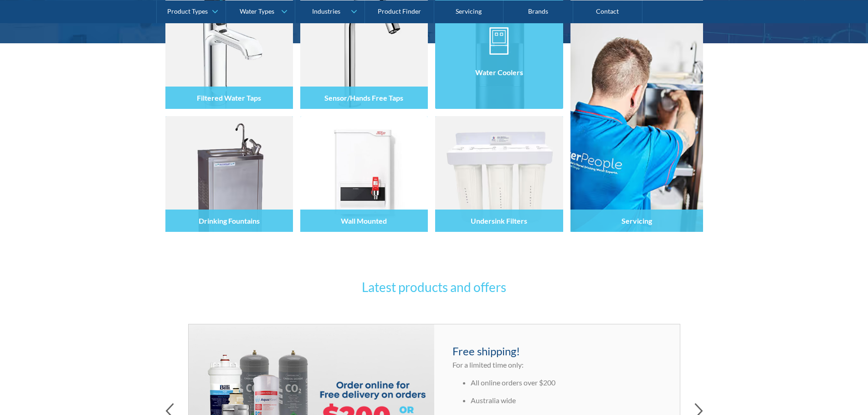  What do you see at coordinates (499, 221) in the screenshot?
I see `h4: Undersink Filters` at bounding box center [499, 221].